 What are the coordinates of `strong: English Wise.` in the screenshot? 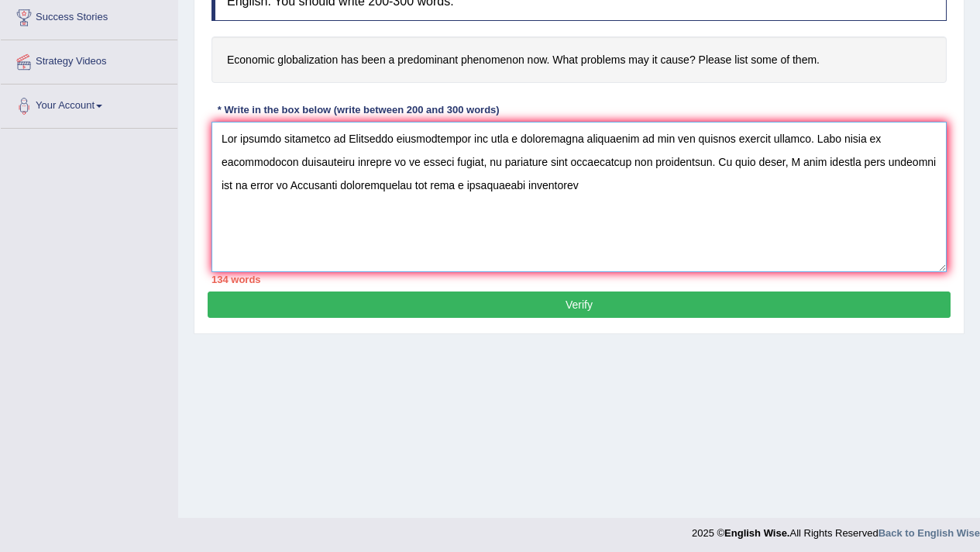 It's located at (757, 533).